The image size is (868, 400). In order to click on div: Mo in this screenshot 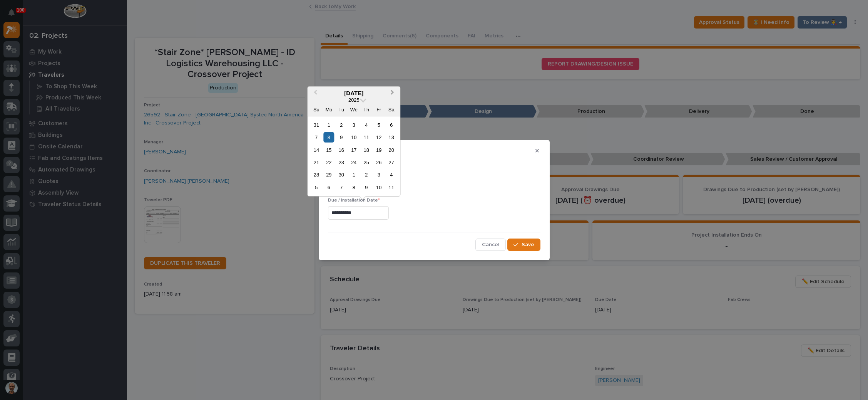, I will do `click(329, 109)`.